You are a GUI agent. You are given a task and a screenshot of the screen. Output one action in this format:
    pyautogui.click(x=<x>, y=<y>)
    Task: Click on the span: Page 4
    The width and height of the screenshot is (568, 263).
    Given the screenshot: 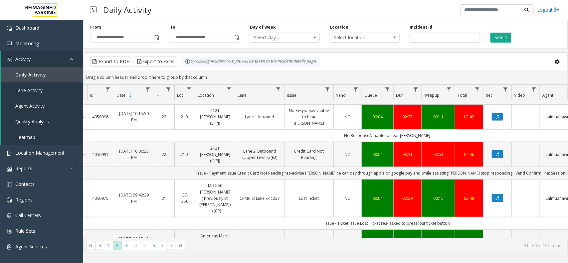 What is the action you would take?
    pyautogui.click(x=135, y=246)
    